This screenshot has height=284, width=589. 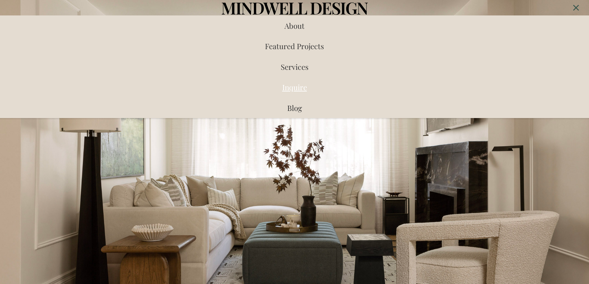 What do you see at coordinates (294, 26) in the screenshot?
I see `span: About` at bounding box center [294, 26].